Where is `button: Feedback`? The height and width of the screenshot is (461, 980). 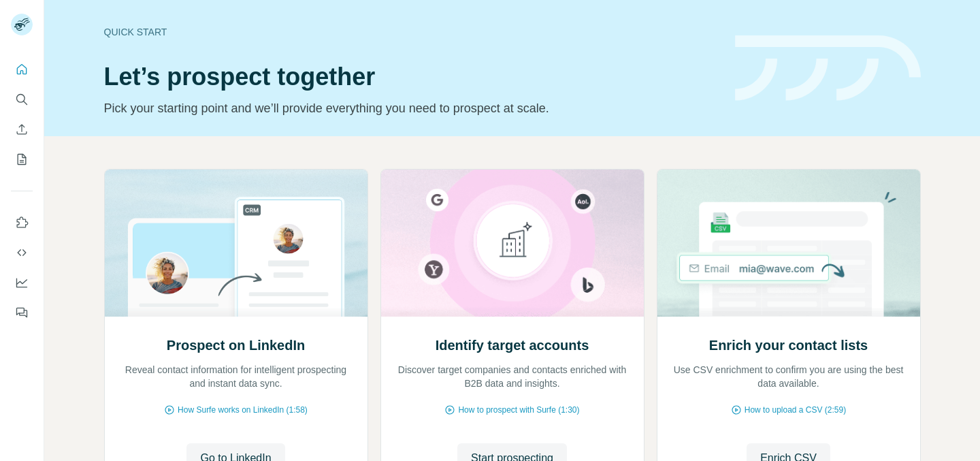
button: Feedback is located at coordinates (22, 313).